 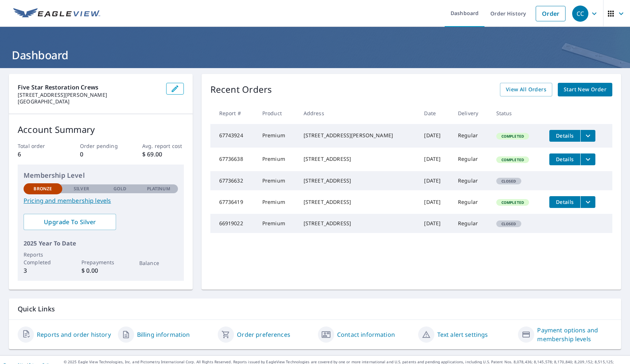 I want to click on a: Order preferences, so click(x=264, y=335).